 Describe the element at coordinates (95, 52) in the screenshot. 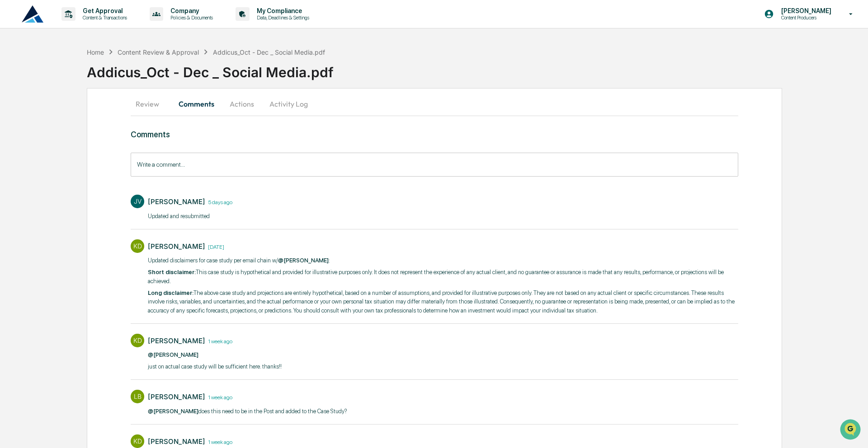

I see `div: Home` at that location.